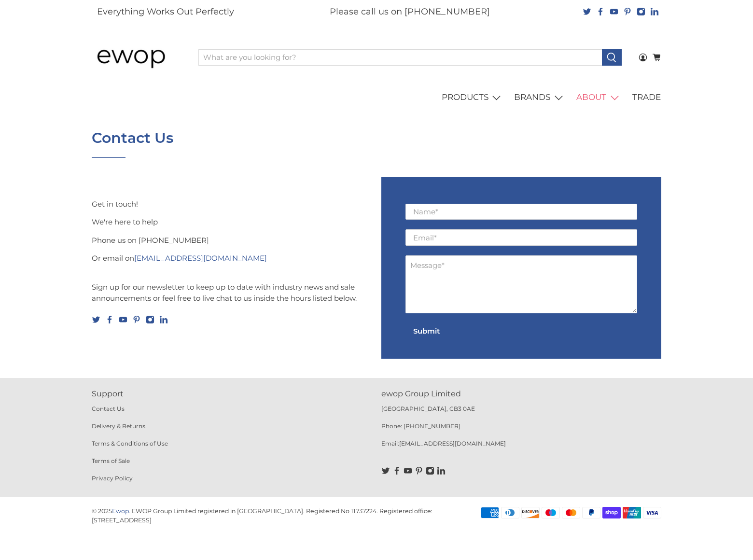 This screenshot has height=560, width=753. I want to click on p: Or email on, so click(232, 258).